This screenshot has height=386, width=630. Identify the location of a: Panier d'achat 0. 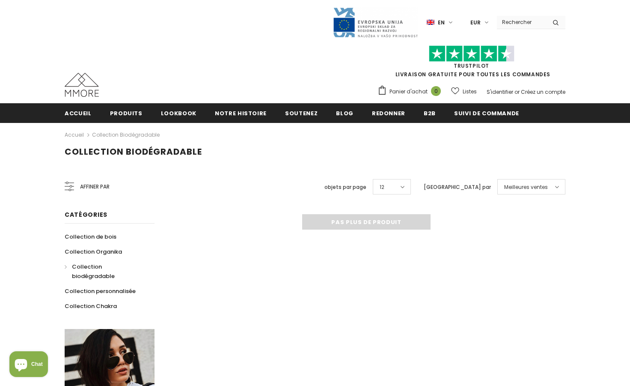
(411, 92).